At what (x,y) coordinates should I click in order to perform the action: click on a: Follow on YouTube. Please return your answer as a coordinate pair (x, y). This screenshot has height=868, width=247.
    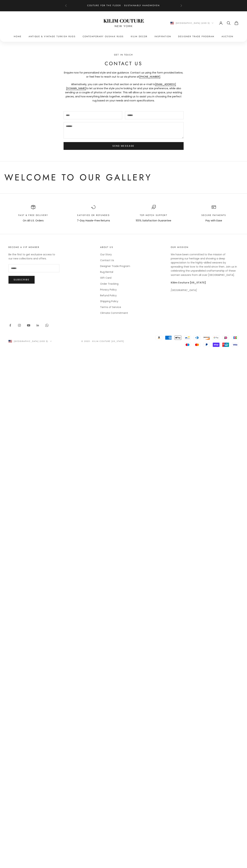
    Looking at the image, I should click on (29, 326).